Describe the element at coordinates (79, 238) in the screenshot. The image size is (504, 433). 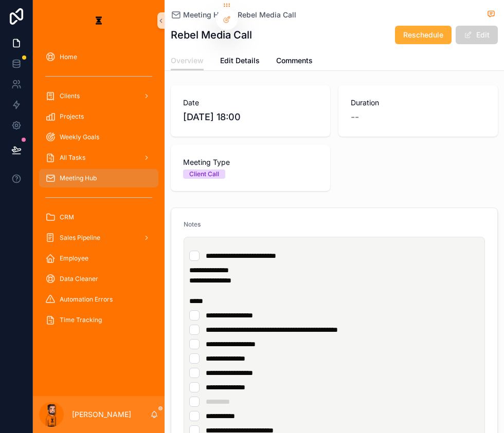
I see `span: Sales Pipeline` at that location.